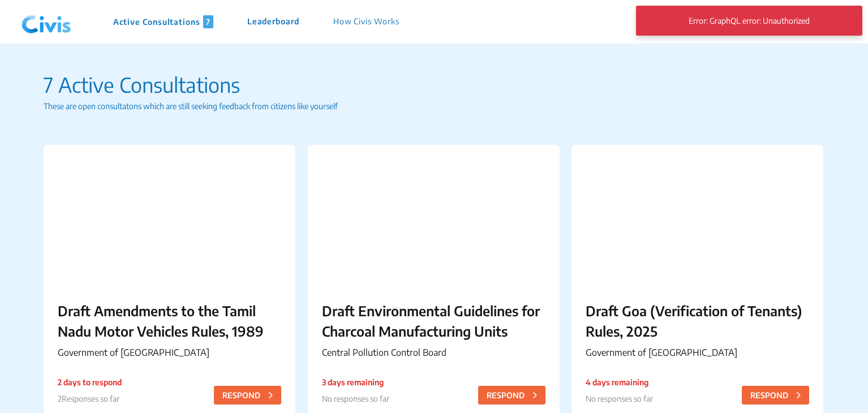 The height and width of the screenshot is (413, 868). Describe the element at coordinates (366, 21) in the screenshot. I see `p: How Civis Works` at that location.